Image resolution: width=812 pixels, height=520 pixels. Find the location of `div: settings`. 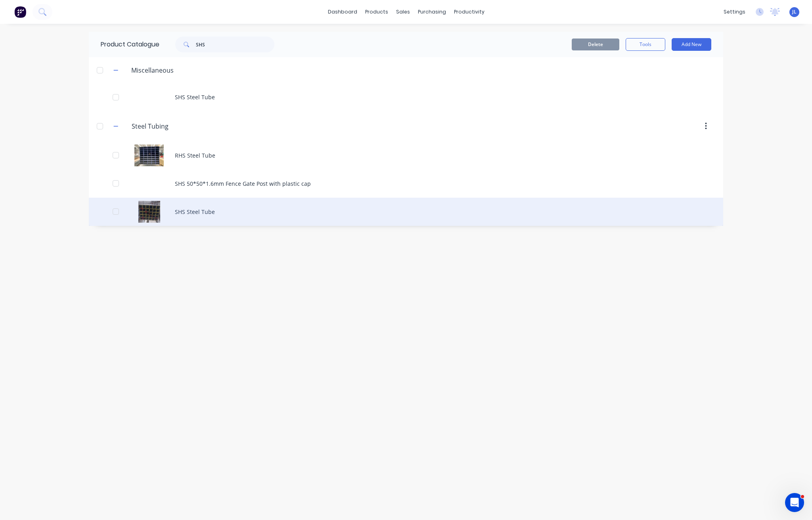

div: settings is located at coordinates (734, 12).